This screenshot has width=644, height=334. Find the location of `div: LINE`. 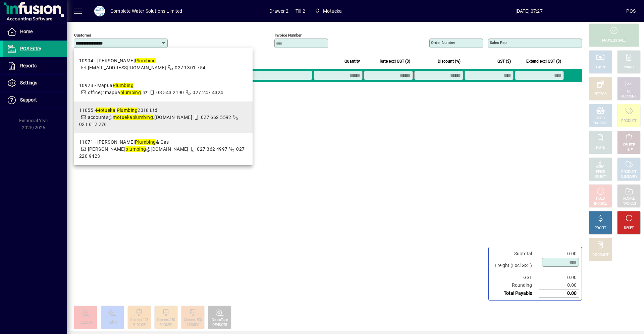

div: LINE is located at coordinates (629, 150).